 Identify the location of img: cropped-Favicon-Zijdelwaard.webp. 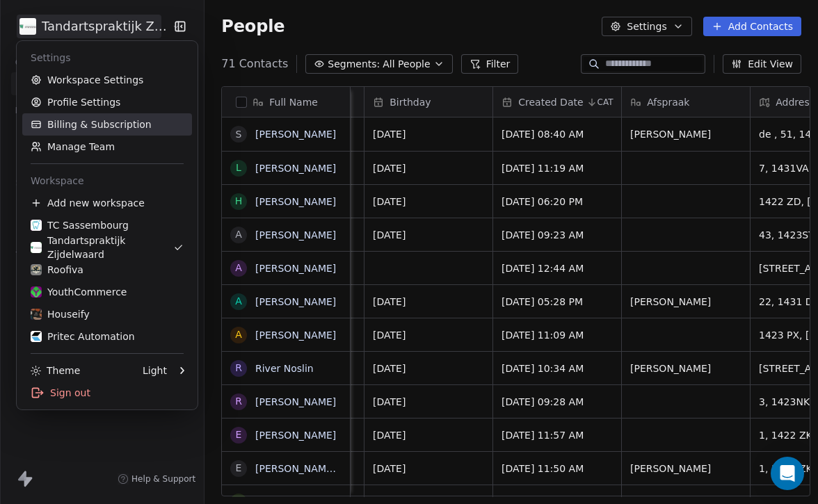
(37, 248).